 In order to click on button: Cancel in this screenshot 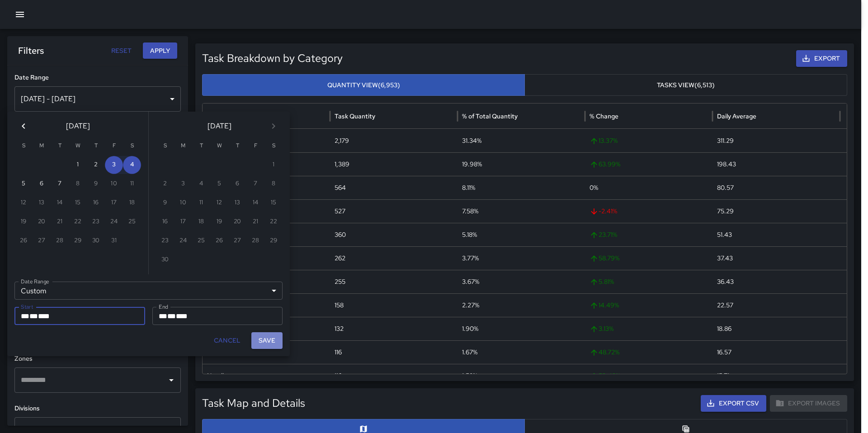, I will do `click(227, 340)`.